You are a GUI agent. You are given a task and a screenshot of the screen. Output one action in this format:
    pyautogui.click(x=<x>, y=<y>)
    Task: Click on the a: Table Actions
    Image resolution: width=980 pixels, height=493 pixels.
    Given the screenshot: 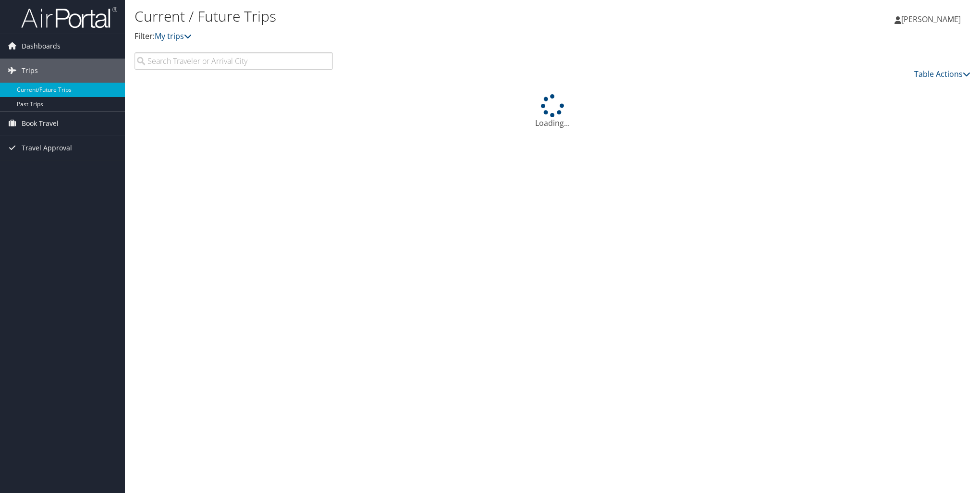 What is the action you would take?
    pyautogui.click(x=942, y=74)
    